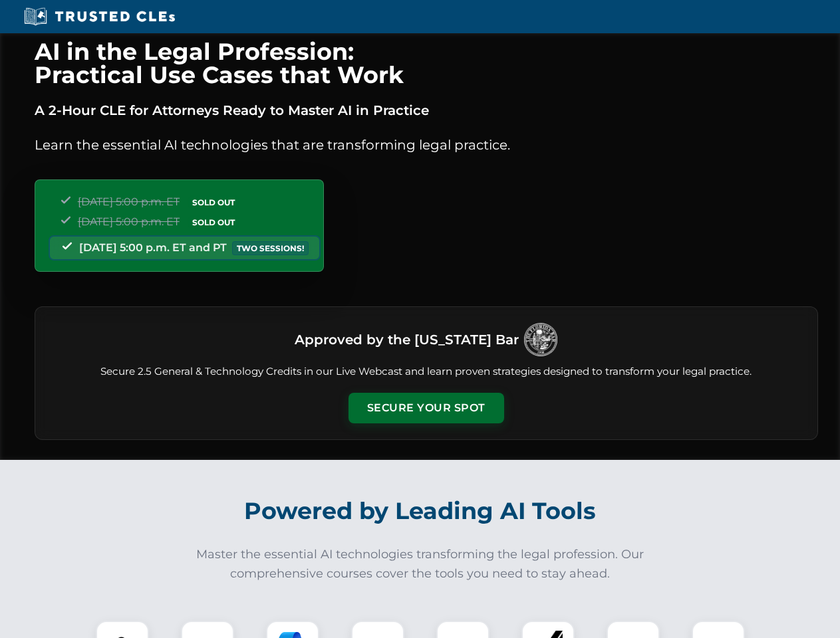 Image resolution: width=840 pixels, height=638 pixels. I want to click on button: Secure Your Spot, so click(426, 408).